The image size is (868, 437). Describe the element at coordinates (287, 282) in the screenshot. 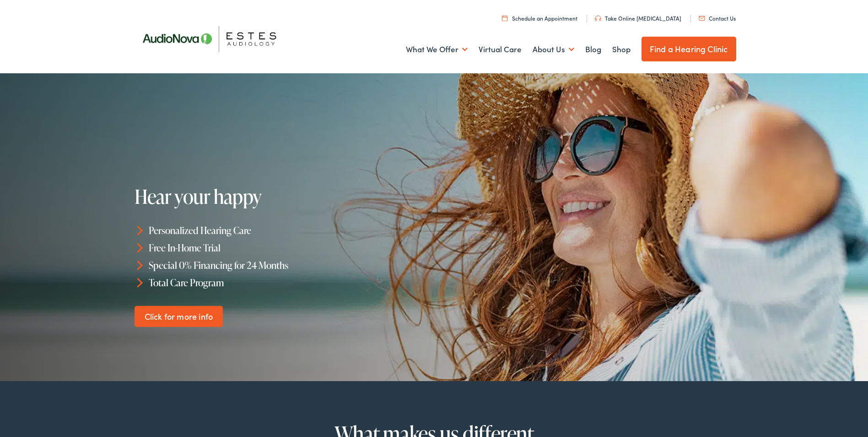

I see `li: Total Care Program` at that location.